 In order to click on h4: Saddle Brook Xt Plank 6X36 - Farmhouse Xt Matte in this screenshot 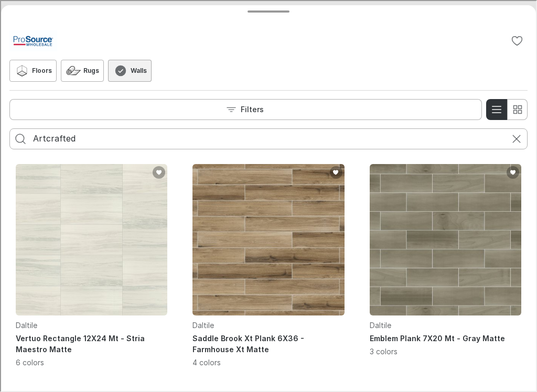, I will do `click(267, 343)`.